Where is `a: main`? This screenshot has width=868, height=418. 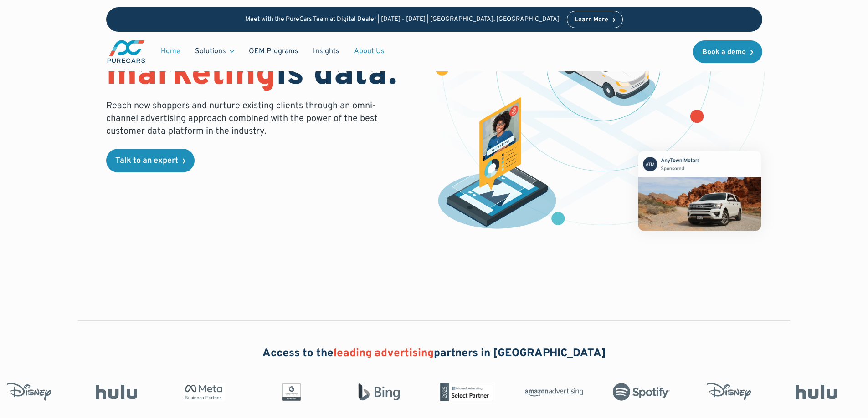
a: main is located at coordinates (126, 52).